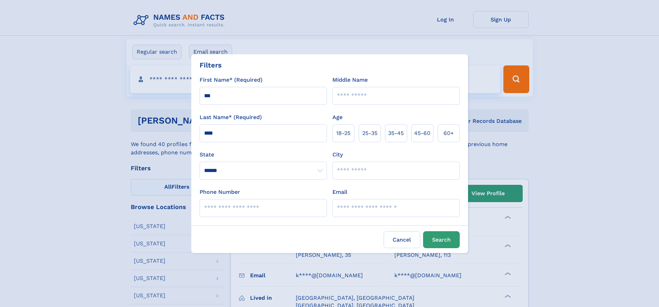 Image resolution: width=659 pixels, height=307 pixels. Describe the element at coordinates (338, 155) in the screenshot. I see `label: City` at that location.